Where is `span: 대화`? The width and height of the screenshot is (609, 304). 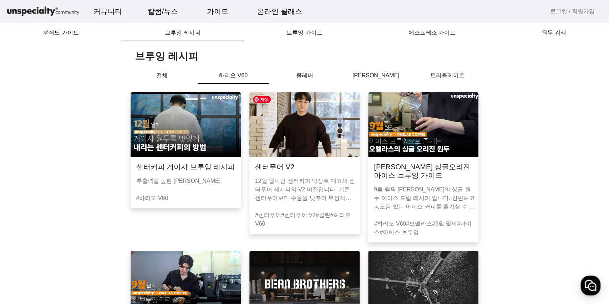 span: 대화 is located at coordinates (70, 240).